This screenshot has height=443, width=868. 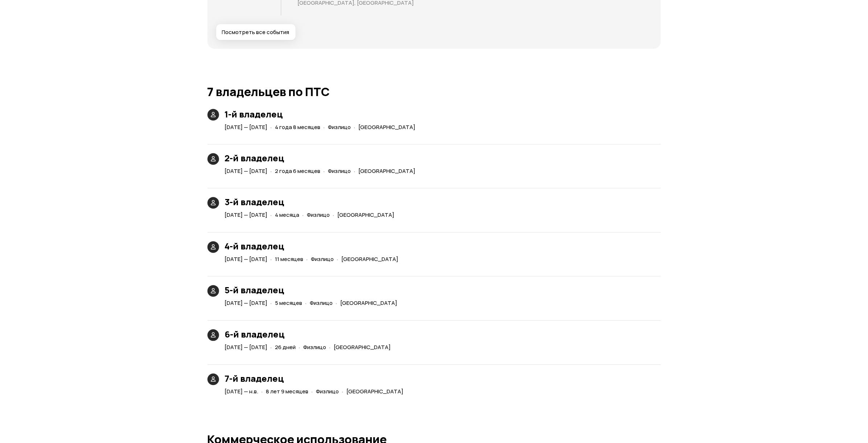 I want to click on h3: 3-й владелец, so click(x=312, y=203).